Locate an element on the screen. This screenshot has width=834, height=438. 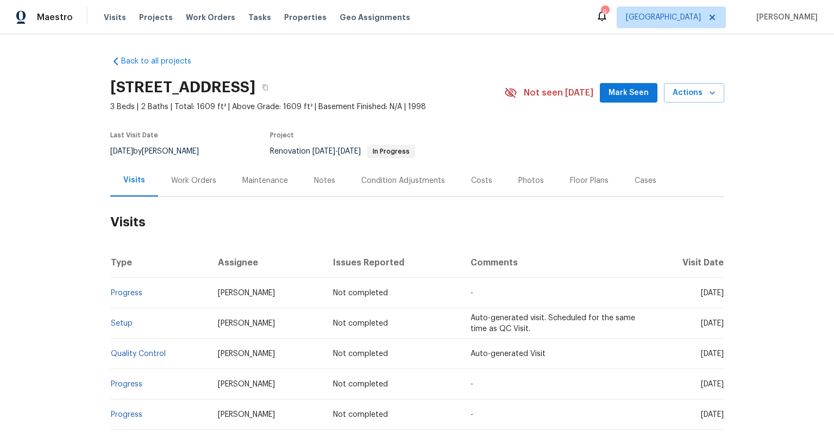
span: 3 Beds | 2 Baths | Total: 1609 ft² | Above Grade: 1609 ft² | Basement Finished: N/A | 1998 is located at coordinates (307, 107).